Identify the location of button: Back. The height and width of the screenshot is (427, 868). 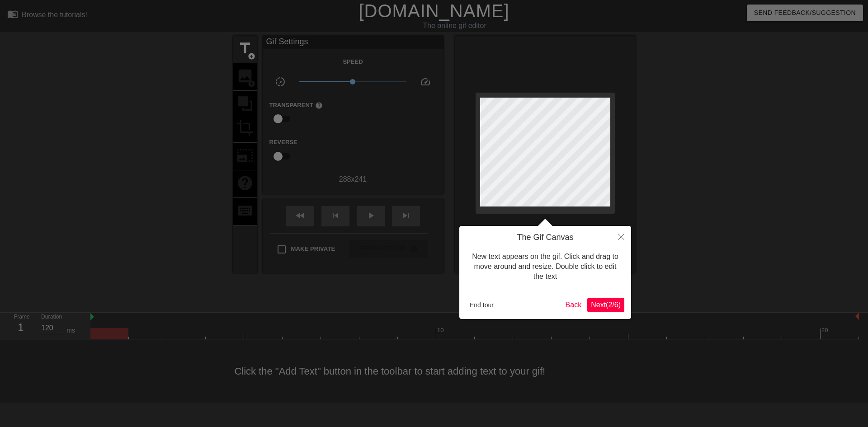
(573, 305).